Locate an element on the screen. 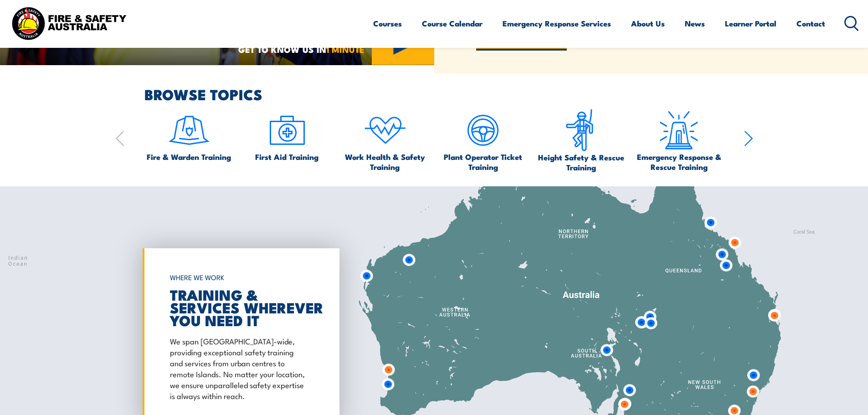  img: icon-5 is located at coordinates (483, 130).